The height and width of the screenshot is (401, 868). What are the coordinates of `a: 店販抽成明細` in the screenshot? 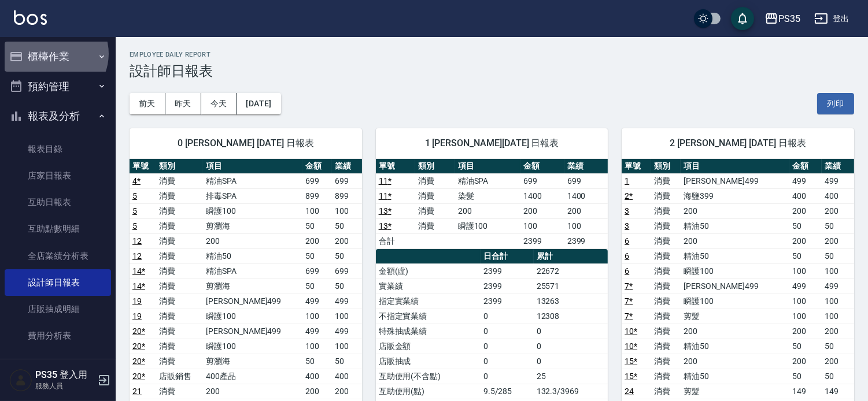 It's located at (58, 309).